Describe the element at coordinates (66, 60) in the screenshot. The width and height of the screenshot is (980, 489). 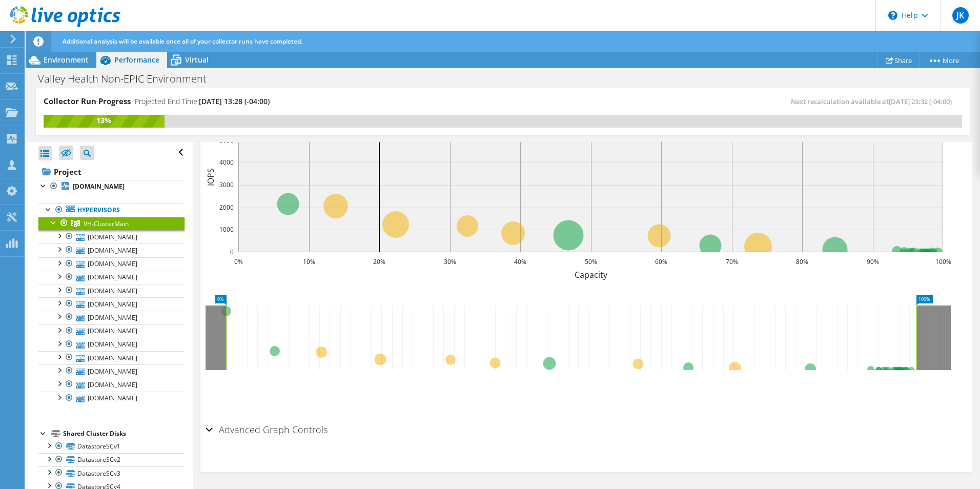
I see `span: Environment` at that location.